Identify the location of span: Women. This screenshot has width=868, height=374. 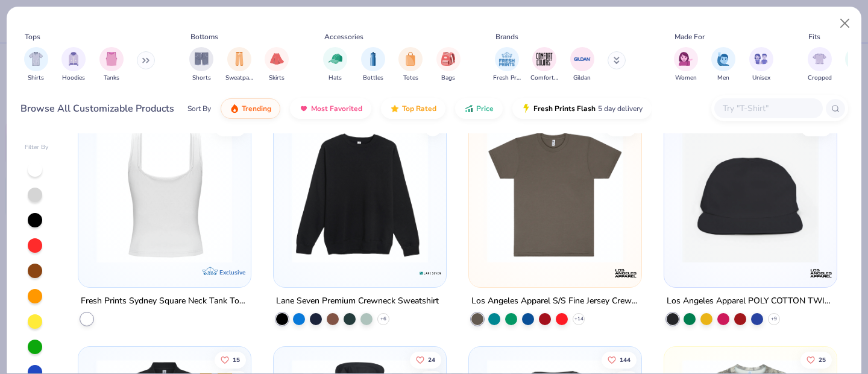
(686, 78).